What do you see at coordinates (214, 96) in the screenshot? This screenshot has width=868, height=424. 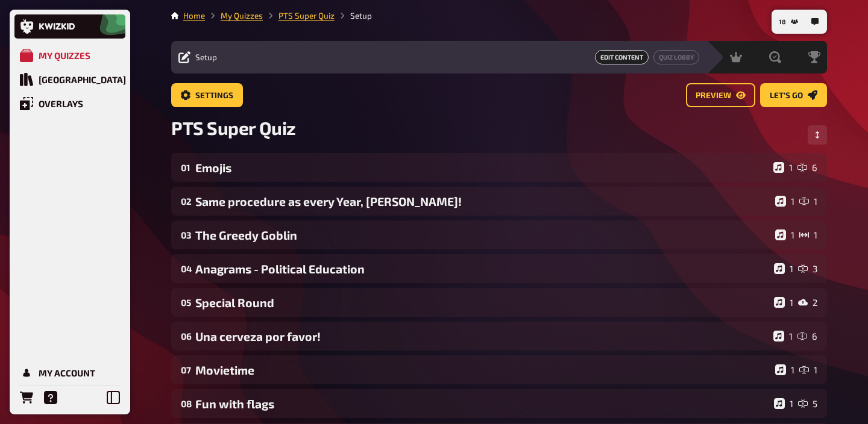 I see `span: Settings` at bounding box center [214, 96].